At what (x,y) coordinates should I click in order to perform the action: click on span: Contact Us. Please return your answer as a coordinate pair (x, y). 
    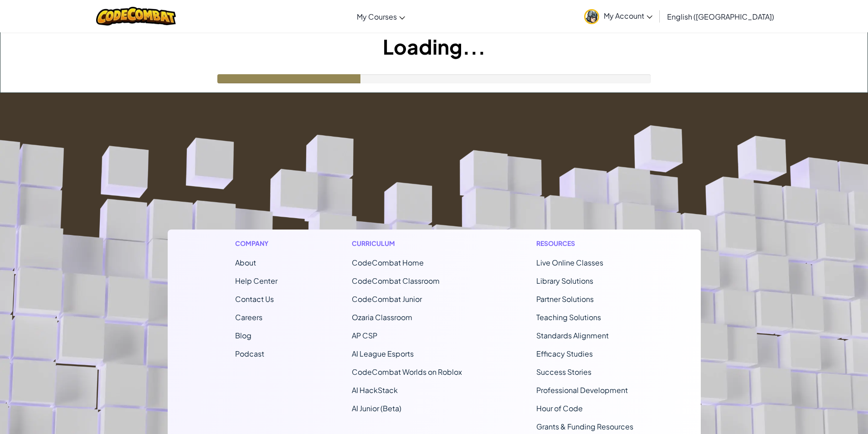
    Looking at the image, I should click on (254, 299).